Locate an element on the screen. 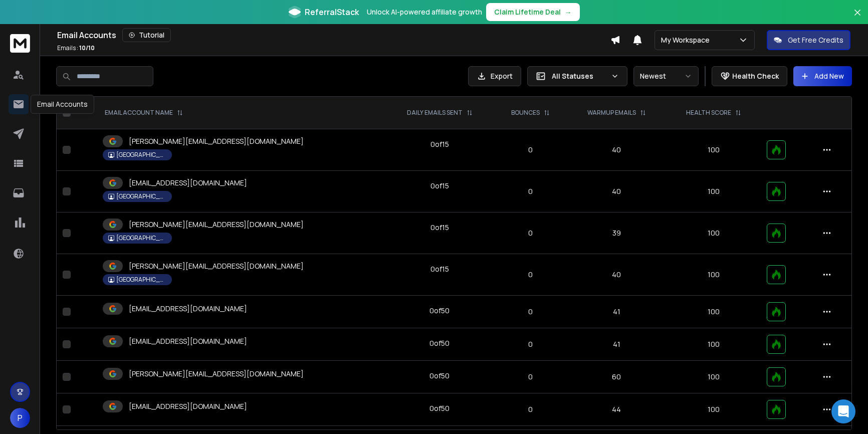 This screenshot has width=868, height=434. td: 44 is located at coordinates (617, 410).